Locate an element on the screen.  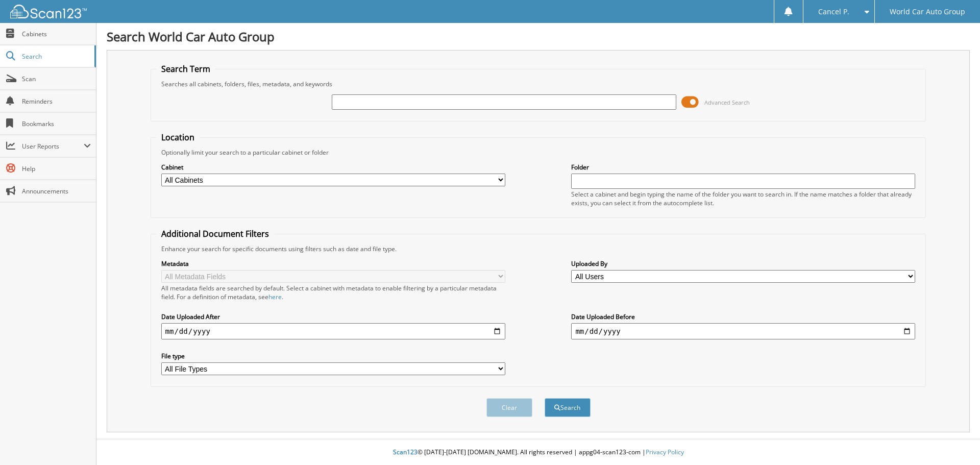
label: Date Uploaded After is located at coordinates (333, 316).